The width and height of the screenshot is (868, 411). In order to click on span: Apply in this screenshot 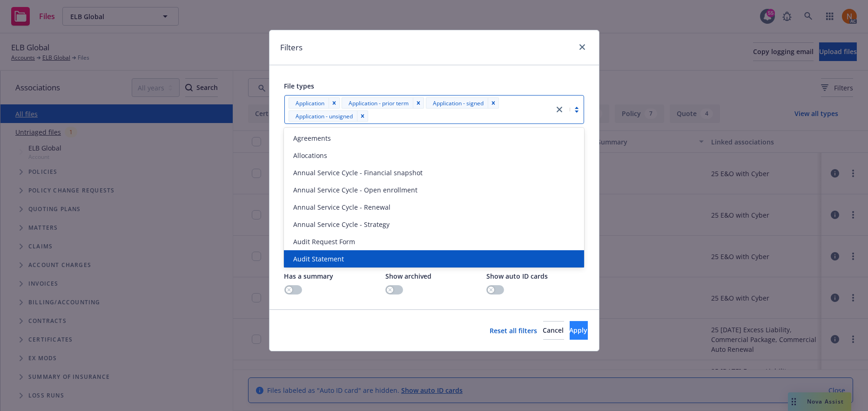, I will do `click(578, 330)`.